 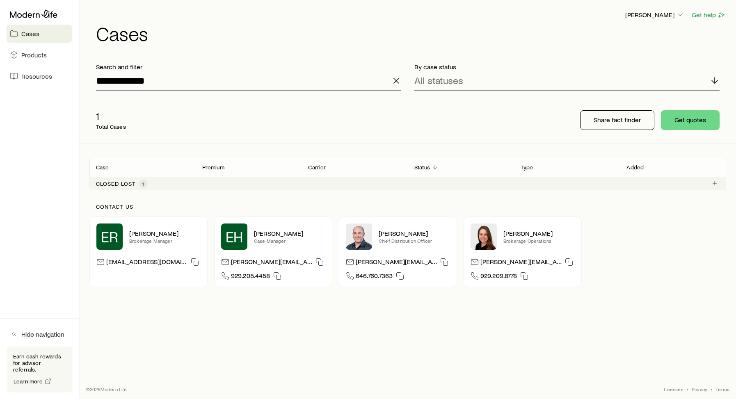 I want to click on a: Privacy, so click(x=700, y=390).